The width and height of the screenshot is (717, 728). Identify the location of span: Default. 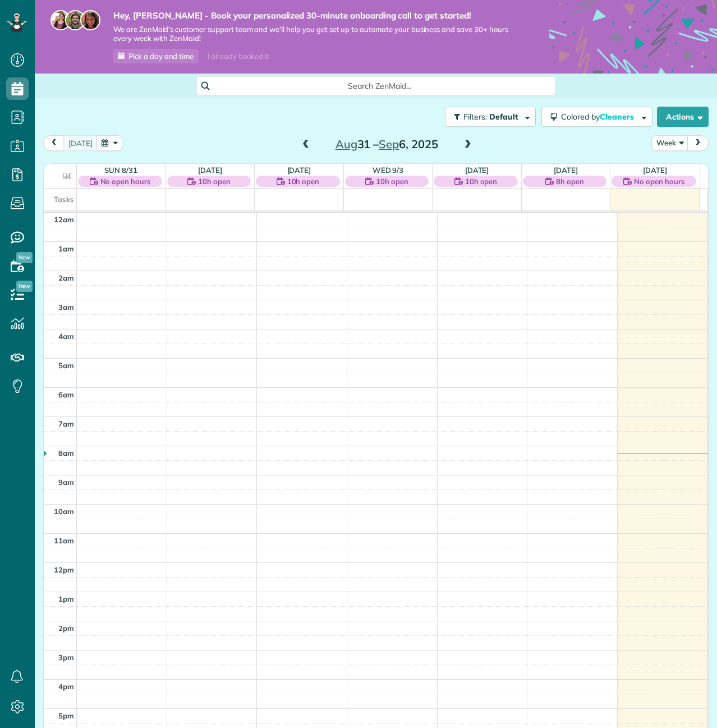
(504, 117).